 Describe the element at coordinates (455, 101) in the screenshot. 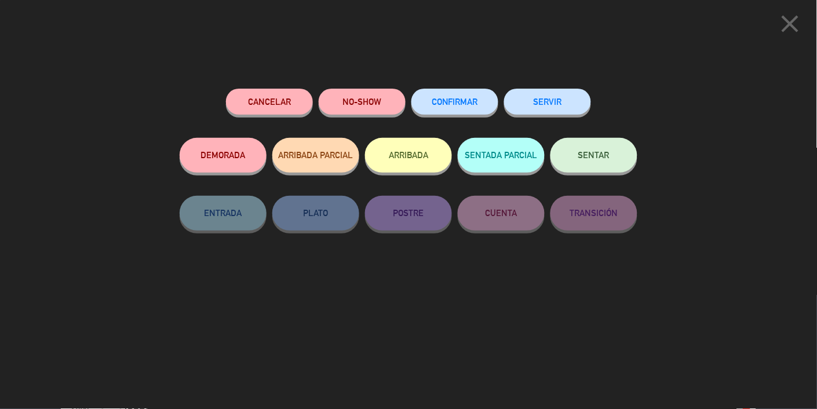

I see `span: CONFIRMAR` at that location.